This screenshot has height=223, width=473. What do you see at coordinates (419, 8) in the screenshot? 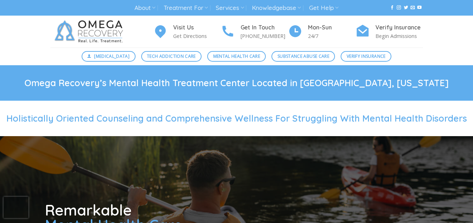
I see `a: Follow on YouTube` at bounding box center [419, 8].